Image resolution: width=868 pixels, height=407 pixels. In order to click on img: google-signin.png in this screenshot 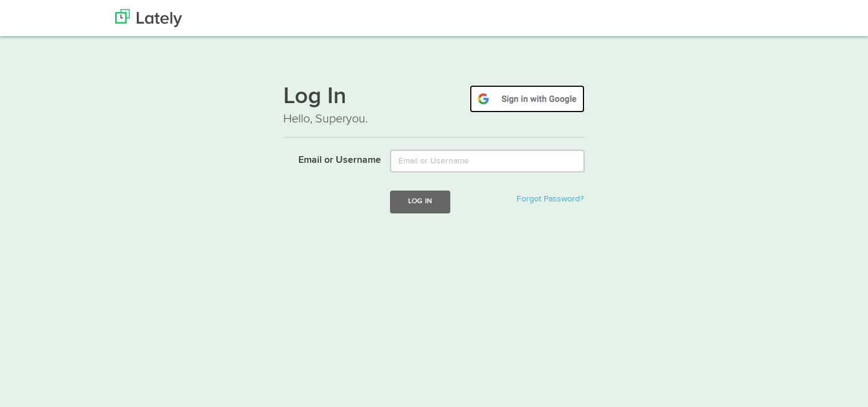, I will do `click(527, 99)`.